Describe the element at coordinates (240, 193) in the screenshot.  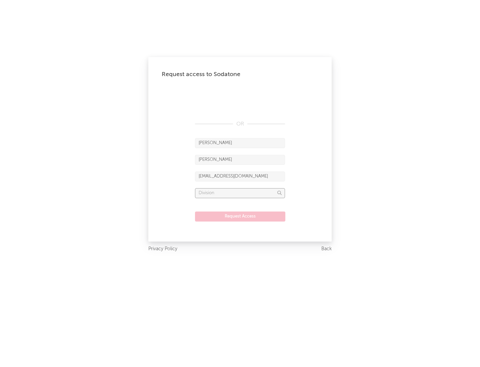
I see `input: Division` at that location.